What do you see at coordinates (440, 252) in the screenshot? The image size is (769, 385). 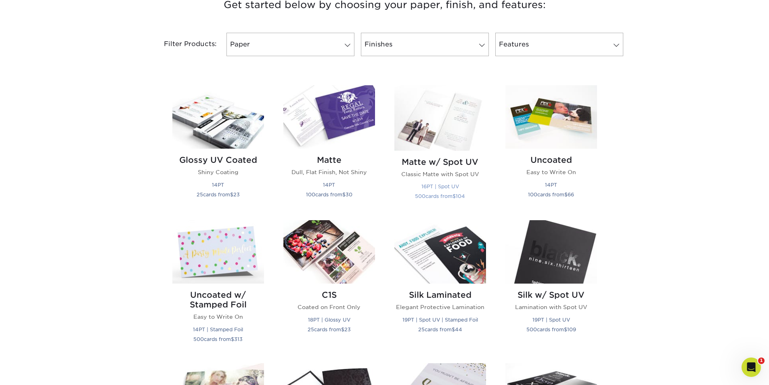 I see `img: Silk Laminated Postcards` at bounding box center [440, 252].